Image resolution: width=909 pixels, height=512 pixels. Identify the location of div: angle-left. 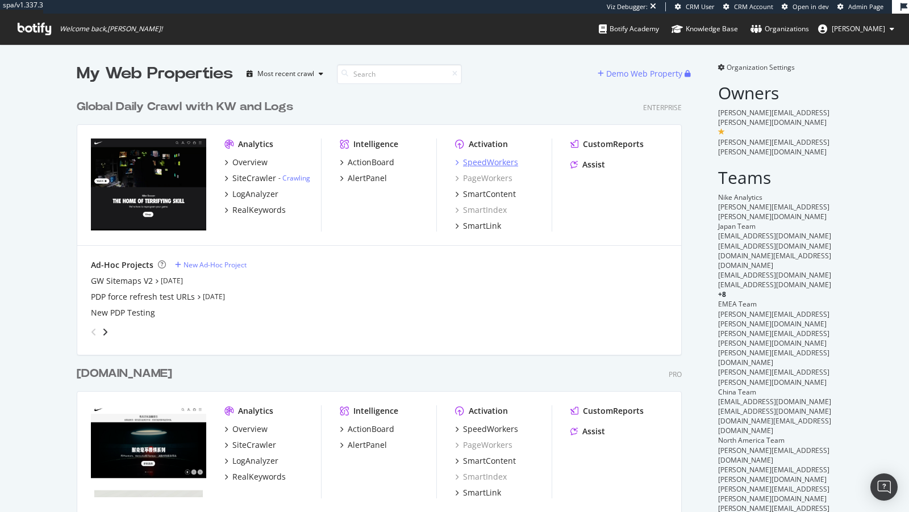
(94, 332).